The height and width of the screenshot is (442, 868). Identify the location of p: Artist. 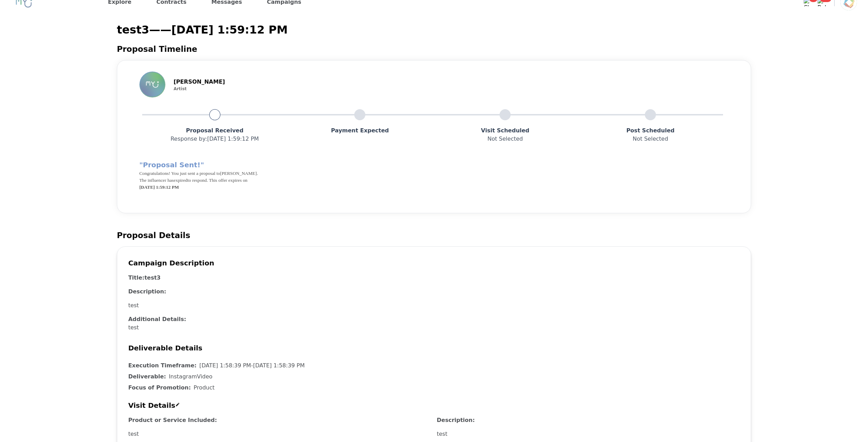
(199, 89).